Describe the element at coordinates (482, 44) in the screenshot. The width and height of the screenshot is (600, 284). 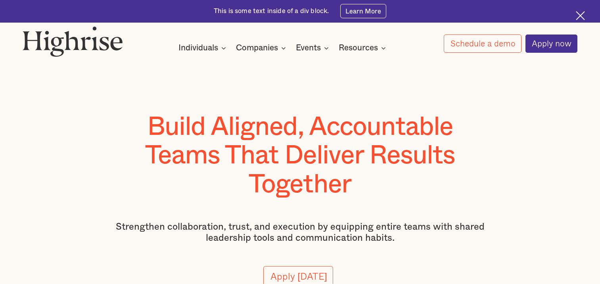
I see `a: Schedule a demo` at that location.